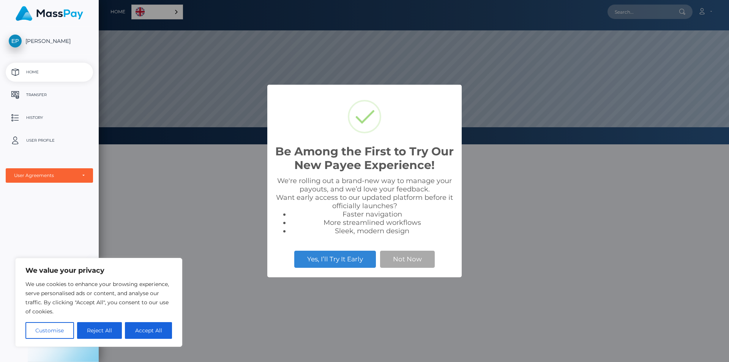  What do you see at coordinates (335, 259) in the screenshot?
I see `button: Yes, I’ll Try It Early` at bounding box center [335, 259].